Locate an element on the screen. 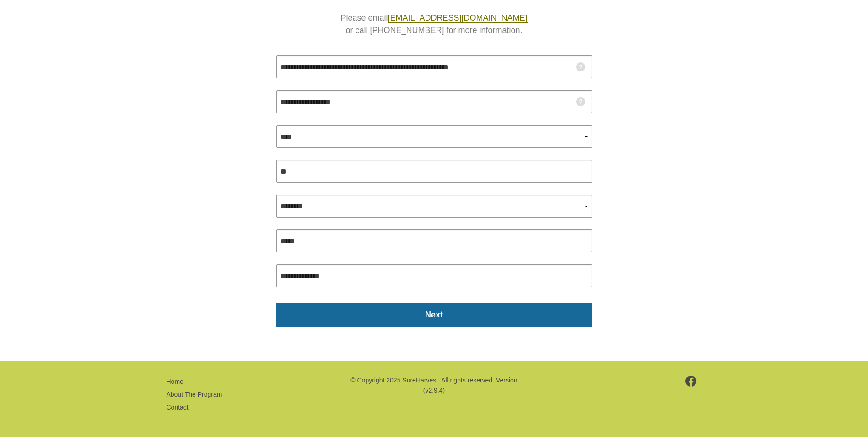 Image resolution: width=868 pixels, height=437 pixels. a: Contact is located at coordinates (178, 407).